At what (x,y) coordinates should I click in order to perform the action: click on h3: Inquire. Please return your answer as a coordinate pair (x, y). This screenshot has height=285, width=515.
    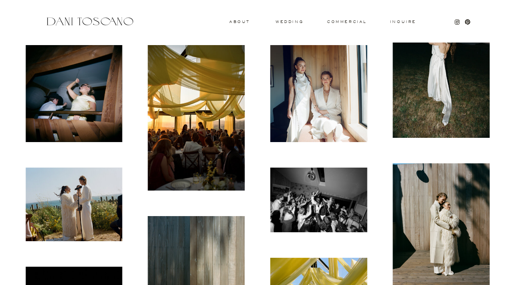
    Looking at the image, I should click on (403, 22).